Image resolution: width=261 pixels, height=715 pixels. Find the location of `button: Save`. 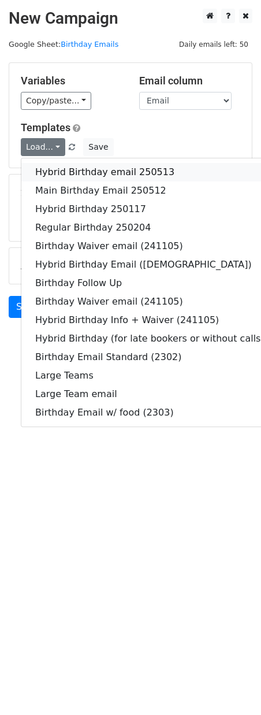

button: Save is located at coordinates (98, 147).